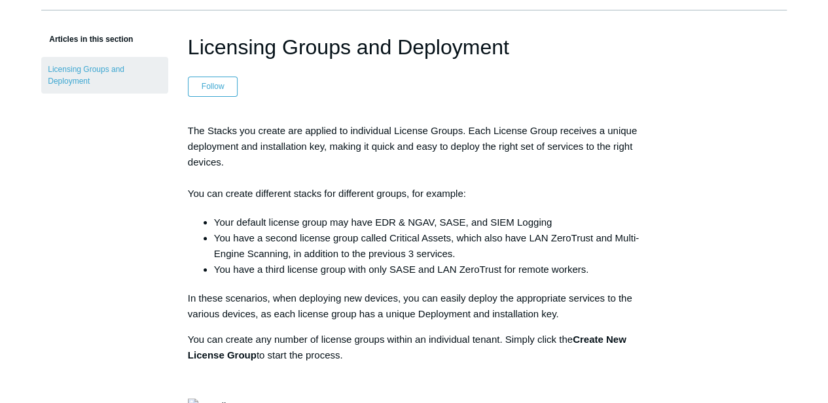 Image resolution: width=828 pixels, height=403 pixels. Describe the element at coordinates (414, 306) in the screenshot. I see `p: In these scenarios, when deploying new devices, you can easily deploy the appropriate services to...` at that location.